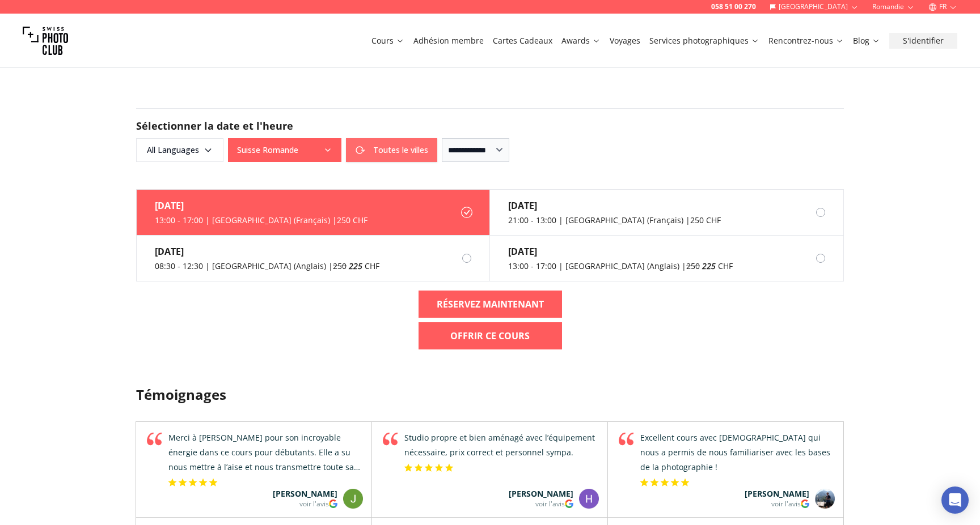  Describe the element at coordinates (806, 41) in the screenshot. I see `button: Rencontrez-nous` at that location.